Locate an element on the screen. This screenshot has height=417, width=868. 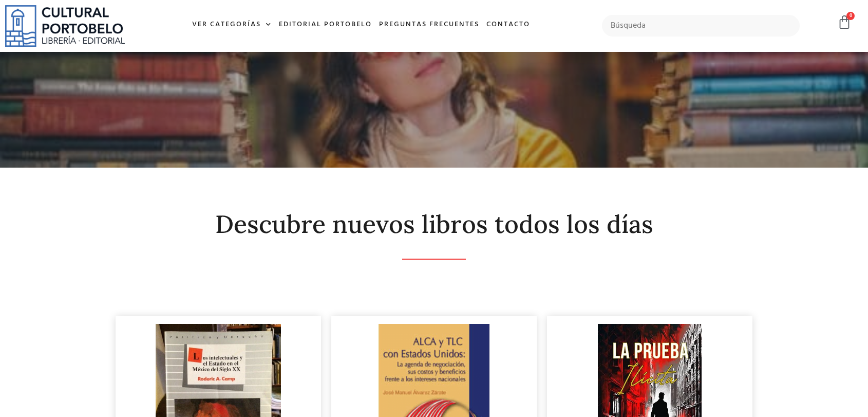
a: Preguntas frecuentes is located at coordinates (429, 25).